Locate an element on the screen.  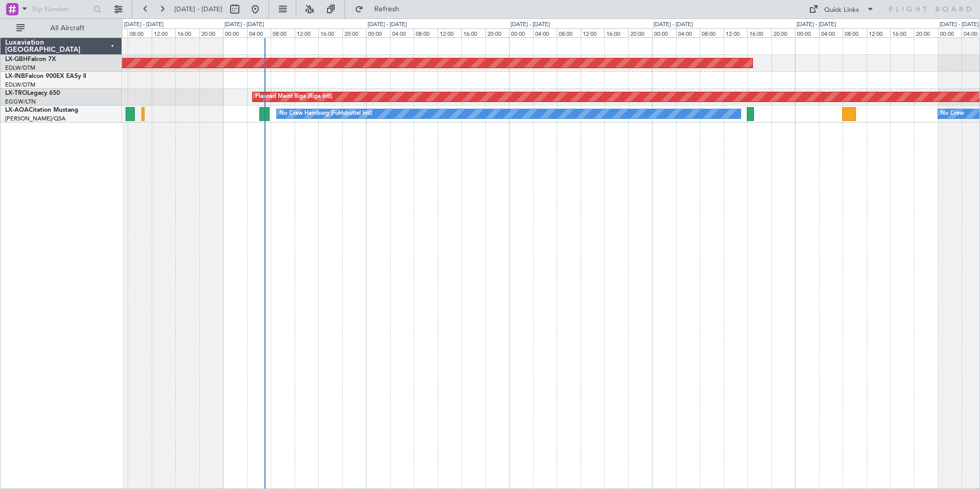
span: Refresh is located at coordinates (387, 9).